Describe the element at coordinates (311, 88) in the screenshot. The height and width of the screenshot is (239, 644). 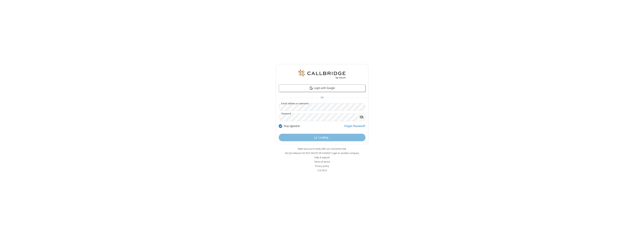
I see `img: google-icon.png` at that location.